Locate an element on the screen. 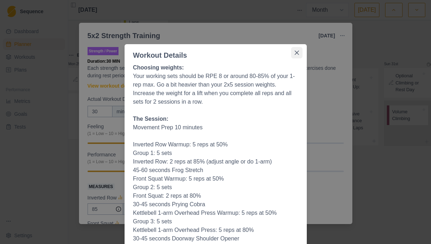 Image resolution: width=431 pixels, height=244 pixels. p: Your working sets should be RPE 8 or around 80-85% of your 1-rep max. Go a bit heavier than your ... is located at coordinates (216, 89).